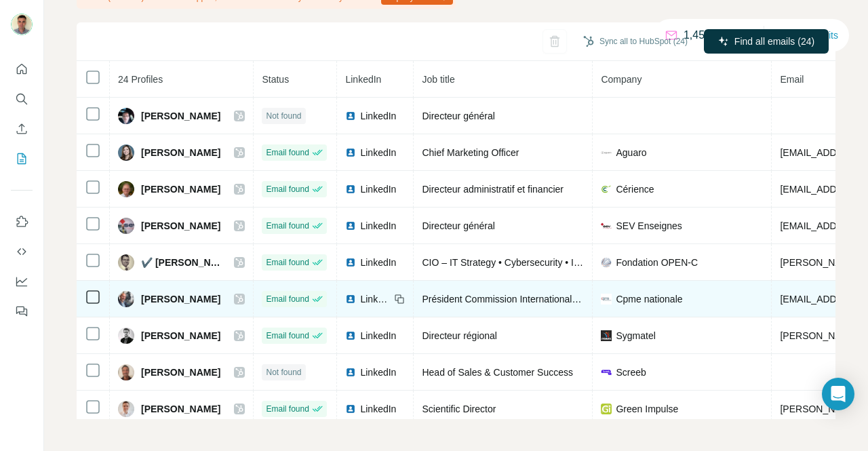  Describe the element at coordinates (22, 251) in the screenshot. I see `button: Use Surfe API` at that location.